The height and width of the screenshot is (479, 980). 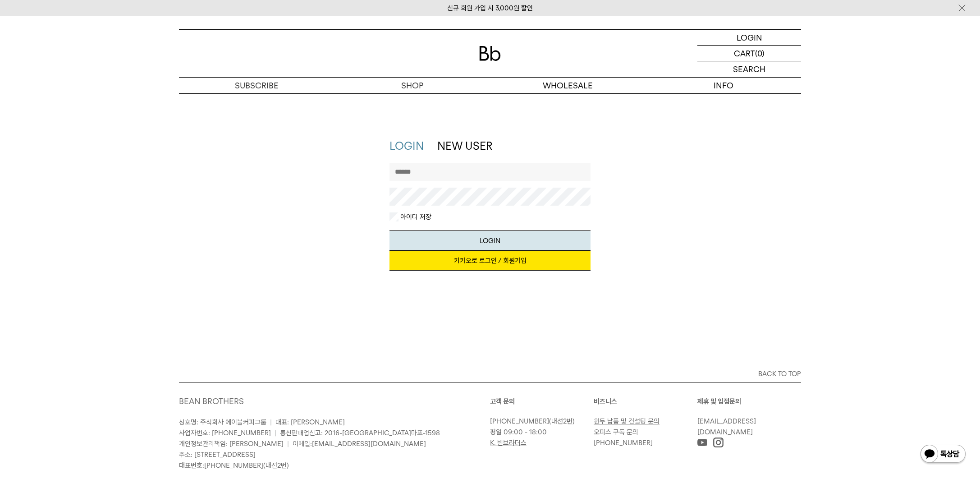 What do you see at coordinates (490, 261) in the screenshot?
I see `a: 카카오로 로그인 / 회원가입` at bounding box center [490, 261].